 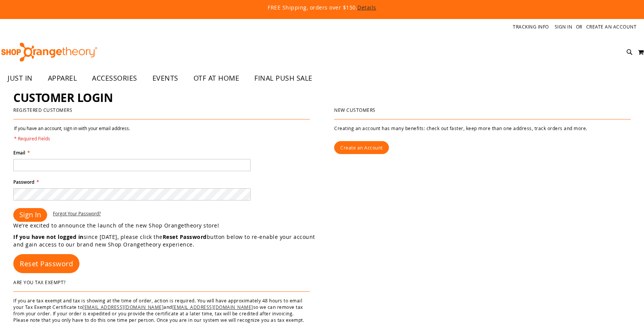 I want to click on a: Sign In, so click(x=564, y=26).